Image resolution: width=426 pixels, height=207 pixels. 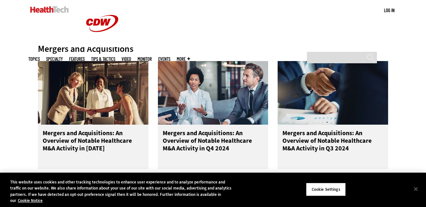 What do you see at coordinates (122, 192) in the screenshot?
I see `div: This website uses cookies and other tracking technologies to enhance user experience and to analy...` at bounding box center [122, 192].